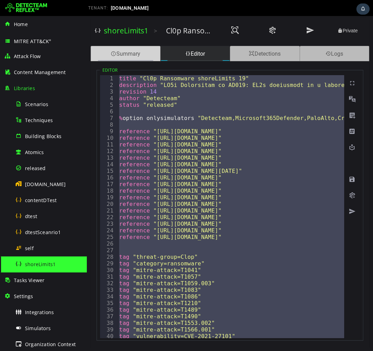 The image size is (373, 351). Describe the element at coordinates (22, 141) in the screenshot. I see `div: 13` at that location.